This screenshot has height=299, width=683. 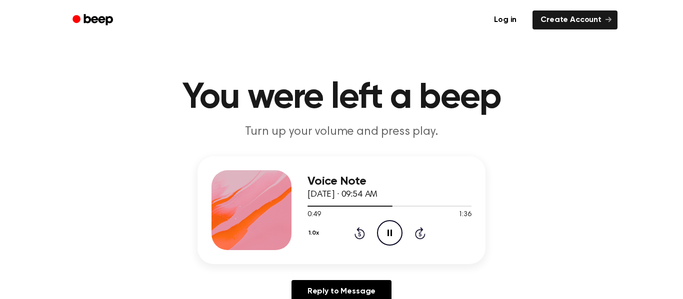 What do you see at coordinates (314, 215) in the screenshot?
I see `span: 0:49` at bounding box center [314, 215].